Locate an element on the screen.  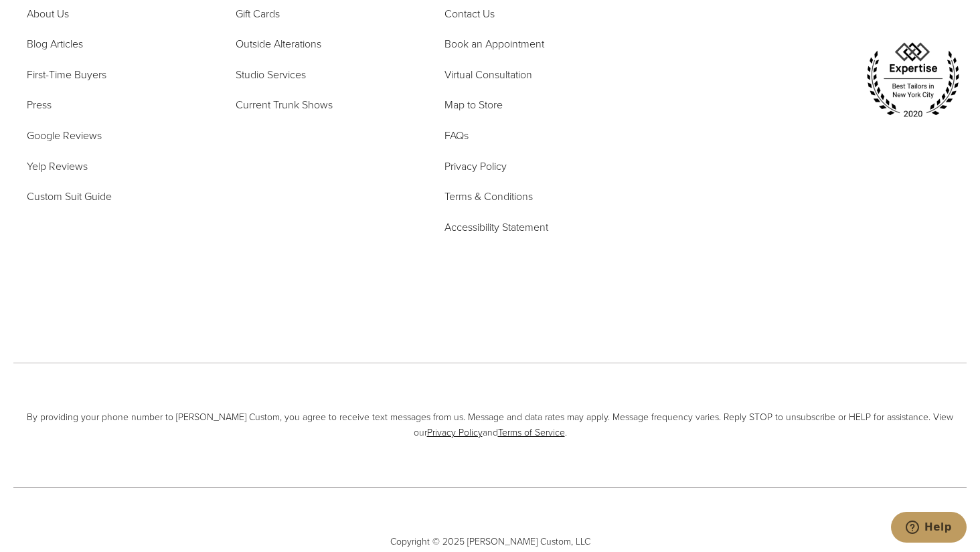
span: Blog Articles is located at coordinates (55, 44).